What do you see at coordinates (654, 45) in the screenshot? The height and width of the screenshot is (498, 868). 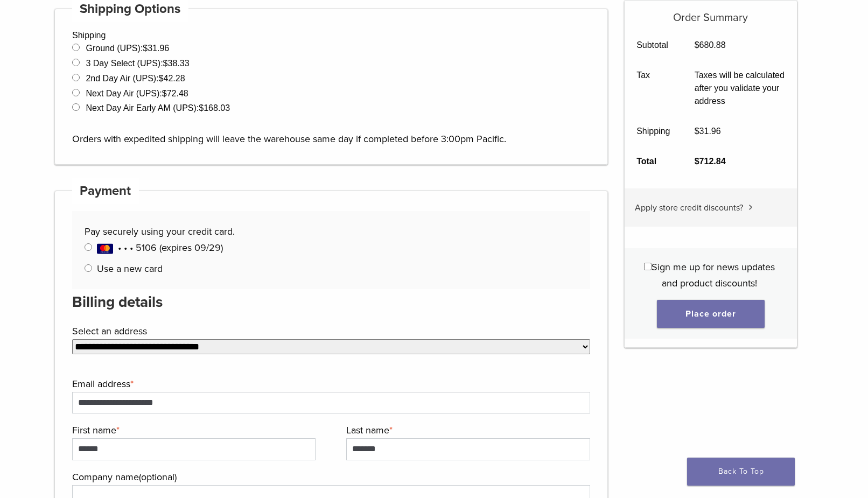 I see `th: Subtotal` at bounding box center [654, 45].